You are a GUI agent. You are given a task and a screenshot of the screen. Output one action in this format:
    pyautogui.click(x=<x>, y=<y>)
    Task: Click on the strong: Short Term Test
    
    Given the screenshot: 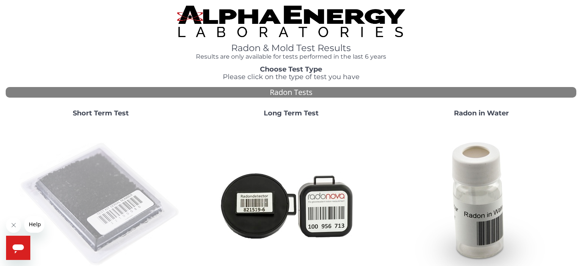 What is the action you would take?
    pyautogui.click(x=101, y=113)
    